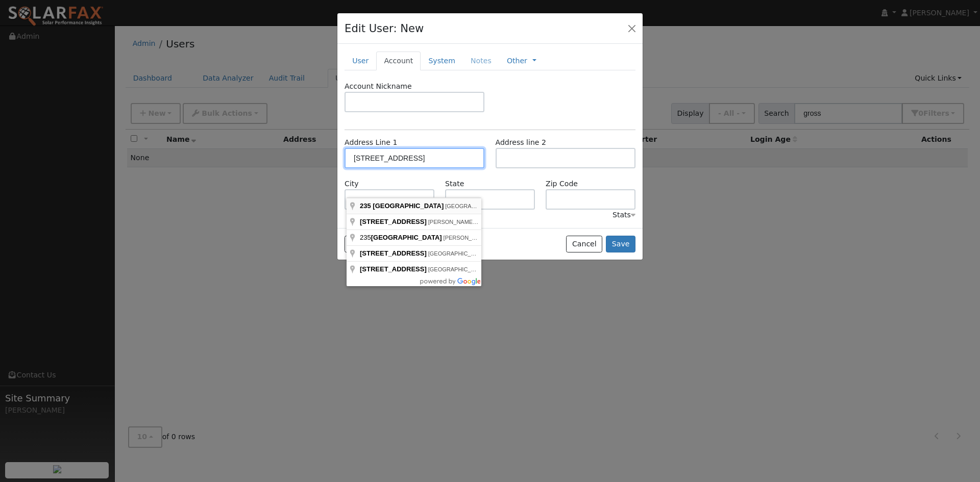 The height and width of the screenshot is (482, 980). I want to click on label: Address line 2, so click(520, 142).